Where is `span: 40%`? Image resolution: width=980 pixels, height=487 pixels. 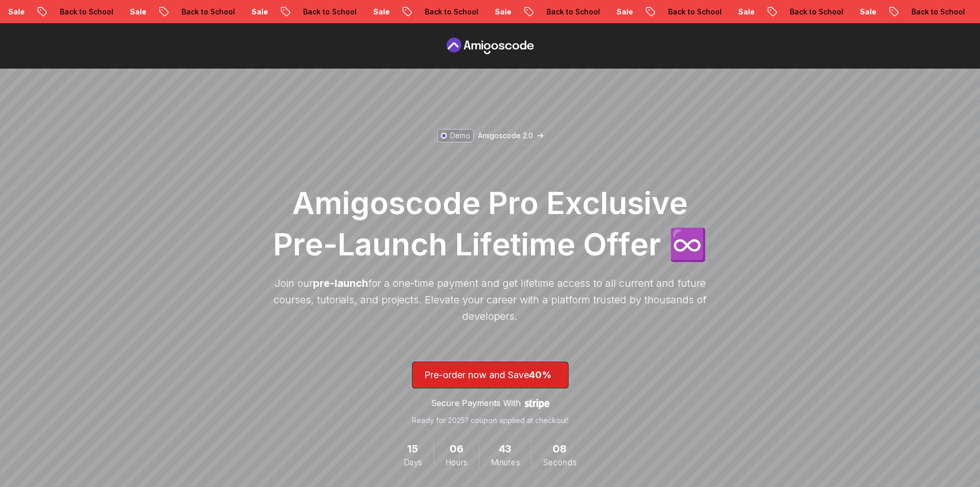 span: 40% is located at coordinates (540, 374).